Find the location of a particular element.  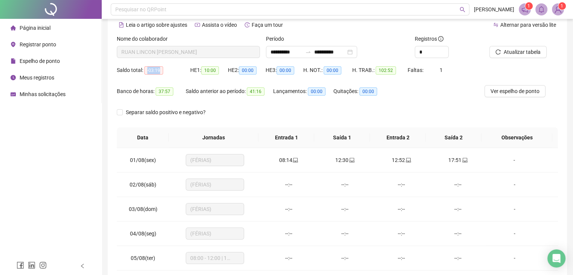

div: Saldo total: is located at coordinates (153, 70).